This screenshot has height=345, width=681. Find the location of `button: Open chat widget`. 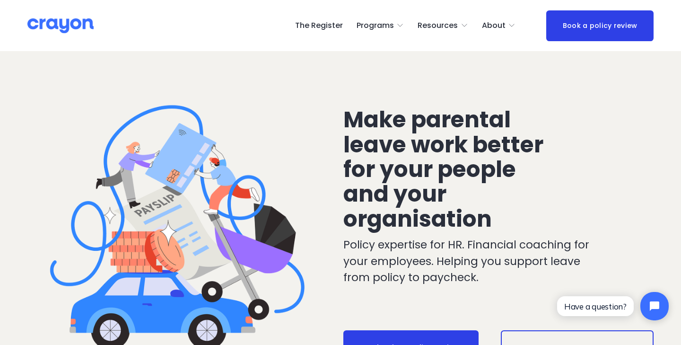

button: Open chat widget is located at coordinates (105, 22).